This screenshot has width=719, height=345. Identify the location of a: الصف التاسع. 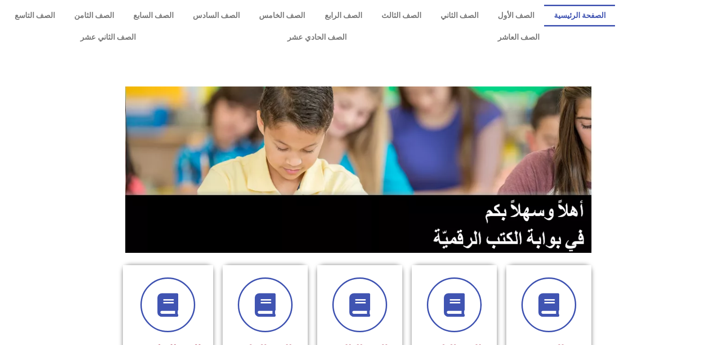
(35, 16).